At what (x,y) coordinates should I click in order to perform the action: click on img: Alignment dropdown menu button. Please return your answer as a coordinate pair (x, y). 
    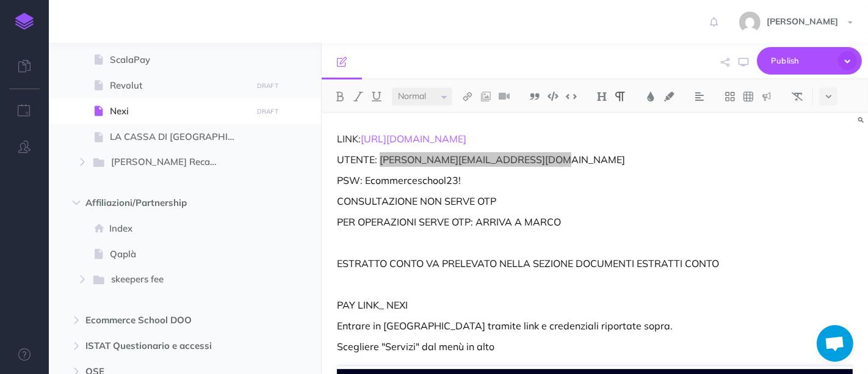
    Looking at the image, I should click on (699, 96).